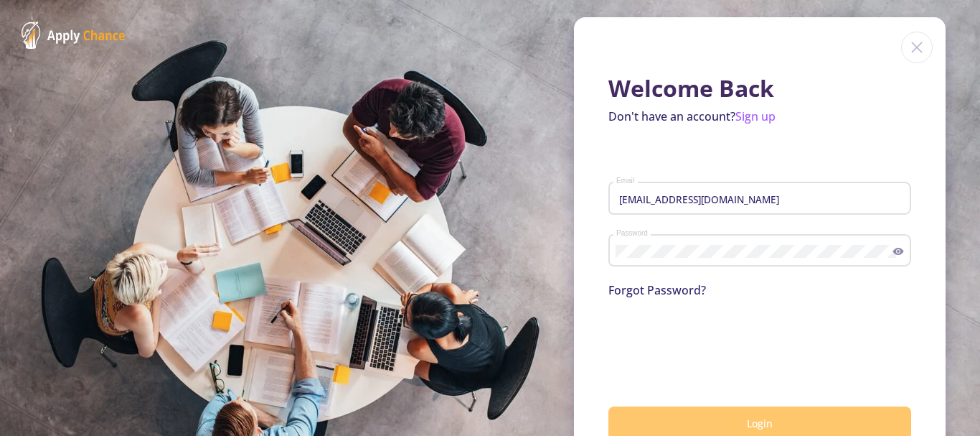  I want to click on a: Sign up, so click(755, 116).